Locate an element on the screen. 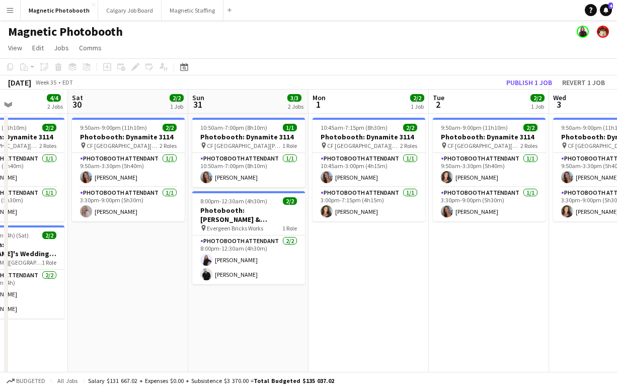 Image resolution: width=617 pixels, height=389 pixels. span: 1 is located at coordinates (318, 104).